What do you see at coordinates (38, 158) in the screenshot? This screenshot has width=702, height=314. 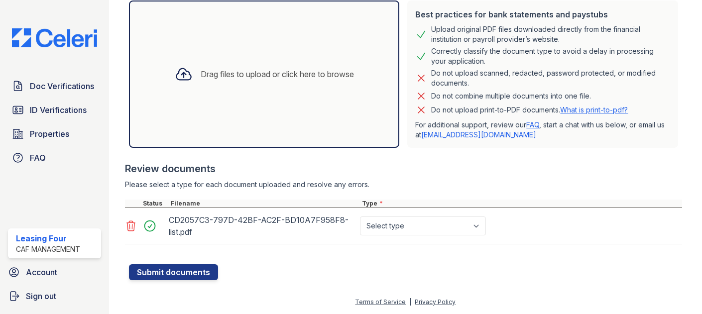 I see `span: FAQ` at bounding box center [38, 158].